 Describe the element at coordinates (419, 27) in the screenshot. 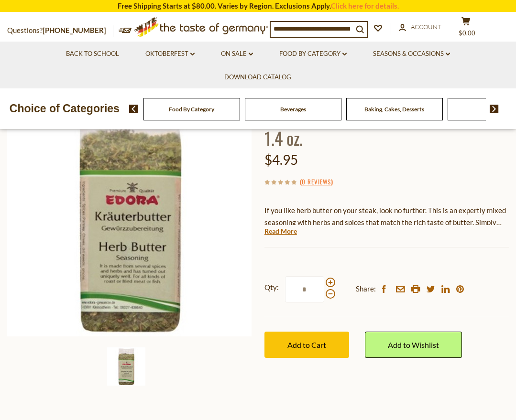

I see `a: Account` at that location.